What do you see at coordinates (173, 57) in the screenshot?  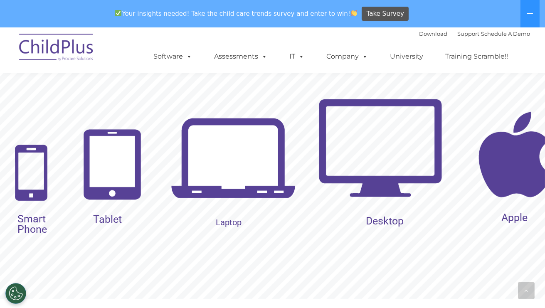 I see `a: Software` at bounding box center [173, 57].